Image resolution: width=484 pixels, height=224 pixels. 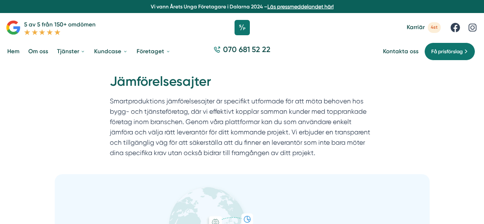 I want to click on a: Karriär 4st, so click(x=424, y=27).